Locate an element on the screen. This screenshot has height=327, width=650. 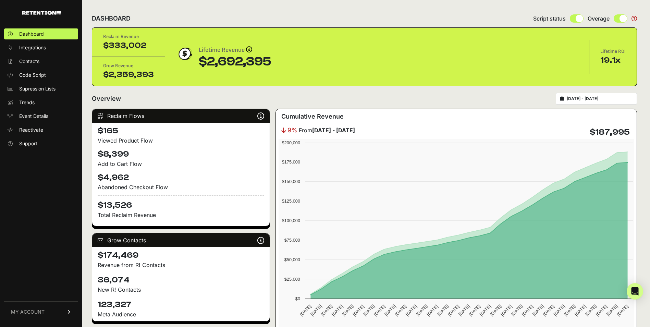
text: $25,000 is located at coordinates (292, 279).